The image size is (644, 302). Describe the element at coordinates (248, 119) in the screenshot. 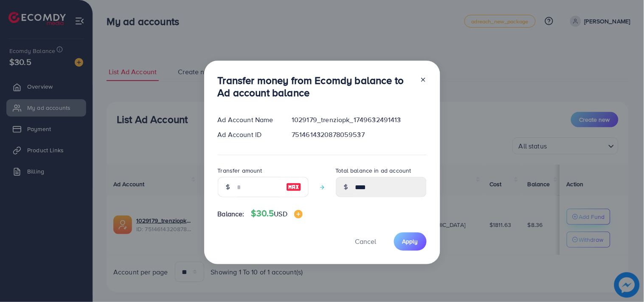

I see `div: Ad Account Name` at that location.